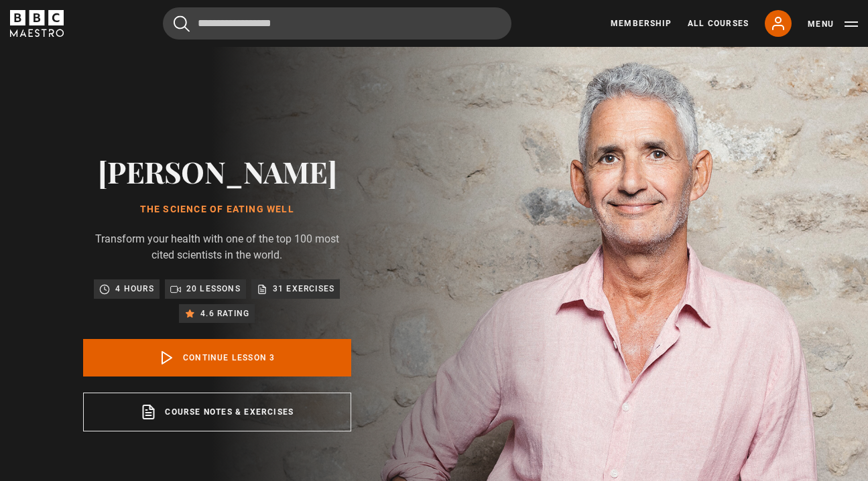  What do you see at coordinates (641, 23) in the screenshot?
I see `a: Membership` at bounding box center [641, 23].